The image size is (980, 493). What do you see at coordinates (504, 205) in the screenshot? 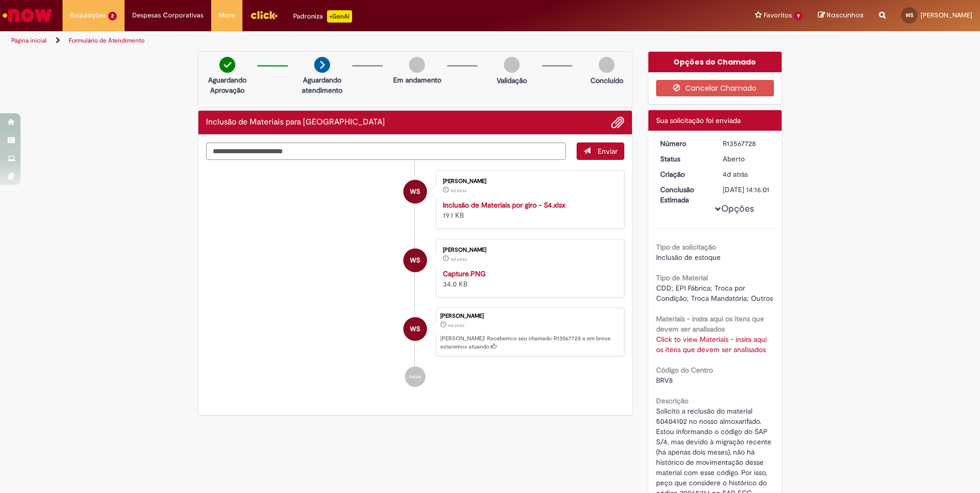
I see `a: Inclusão de Materiais por giro - S4.xlsx` at bounding box center [504, 205].